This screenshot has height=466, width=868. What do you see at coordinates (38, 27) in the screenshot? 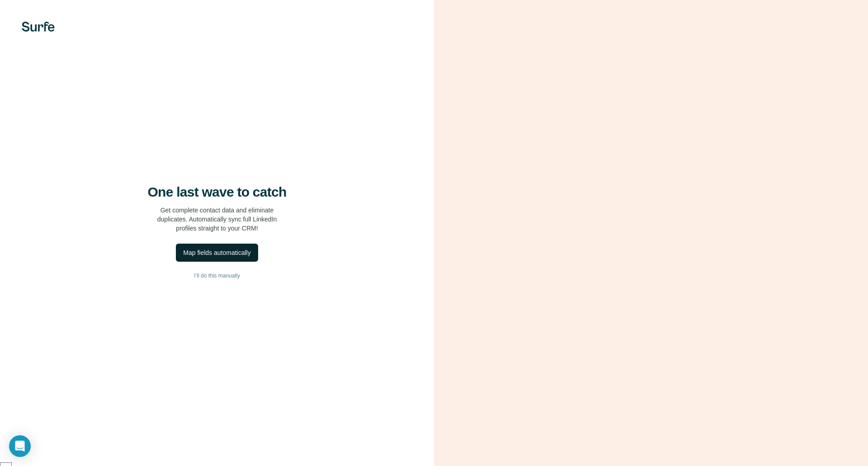
I see `img: Surfe's logo` at bounding box center [38, 27].